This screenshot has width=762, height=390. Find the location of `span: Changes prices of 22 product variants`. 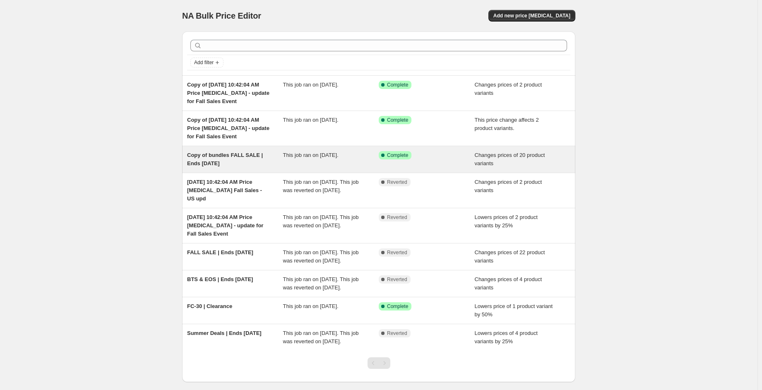

span: Changes prices of 22 product variants is located at coordinates (510, 256).